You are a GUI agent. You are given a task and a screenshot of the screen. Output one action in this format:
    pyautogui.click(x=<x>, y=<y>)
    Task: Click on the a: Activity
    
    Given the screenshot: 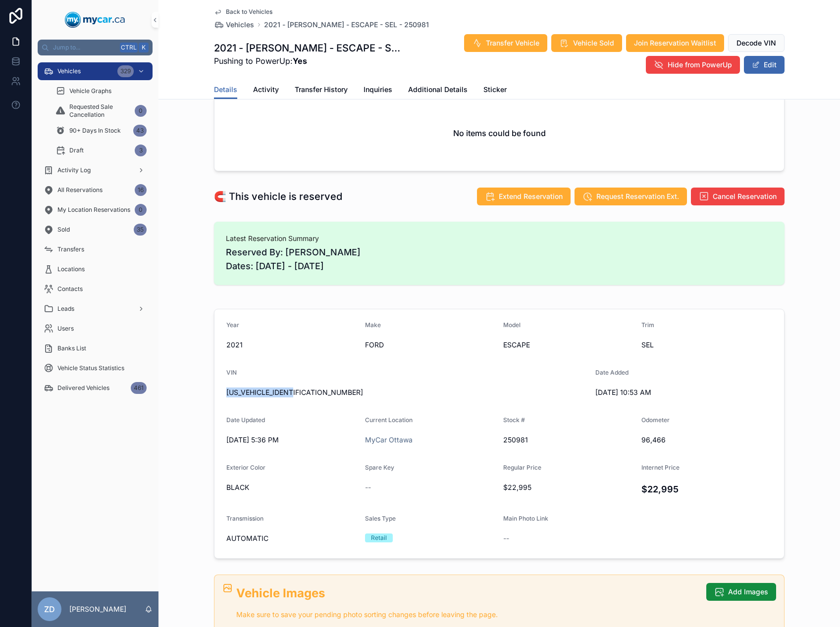 What is the action you would take?
    pyautogui.click(x=266, y=90)
    